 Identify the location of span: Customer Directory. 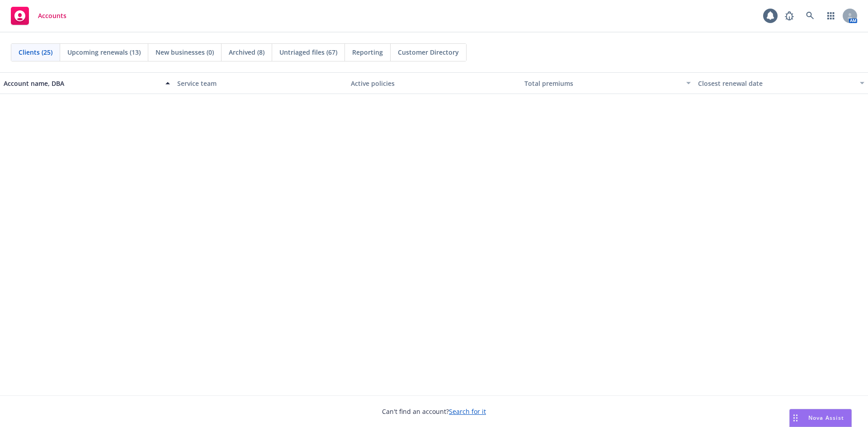
(428, 52).